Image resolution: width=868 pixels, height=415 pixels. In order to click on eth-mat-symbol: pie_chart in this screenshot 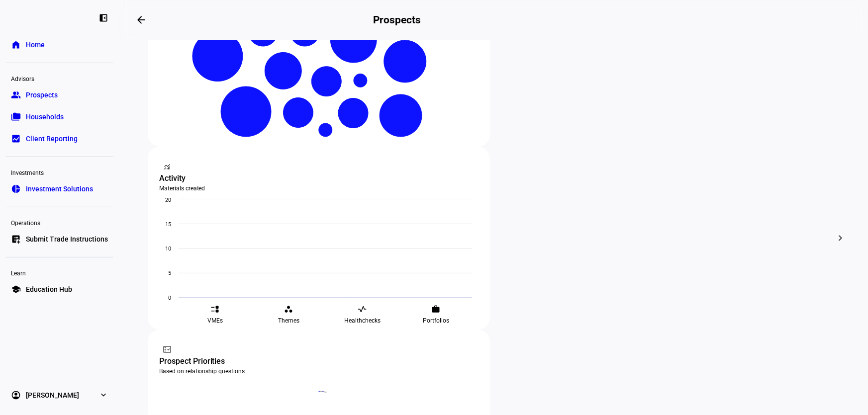, I will do `click(16, 189)`.